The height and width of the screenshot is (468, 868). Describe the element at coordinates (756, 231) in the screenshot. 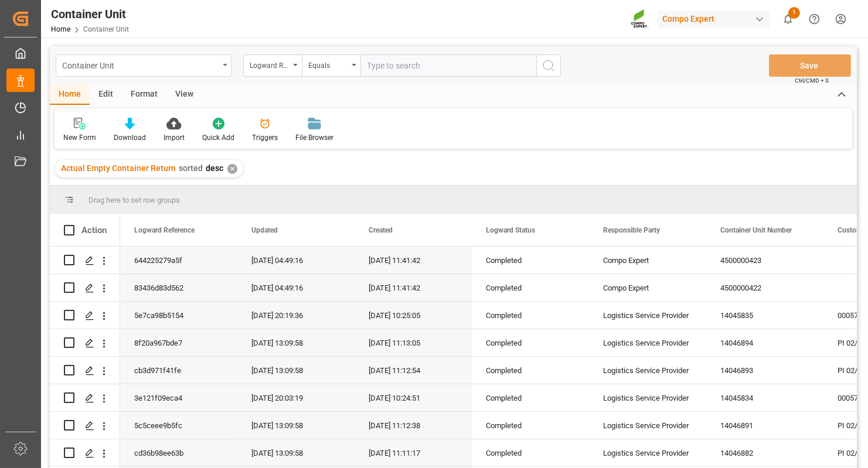

I see `span: Container Unit Number` at that location.